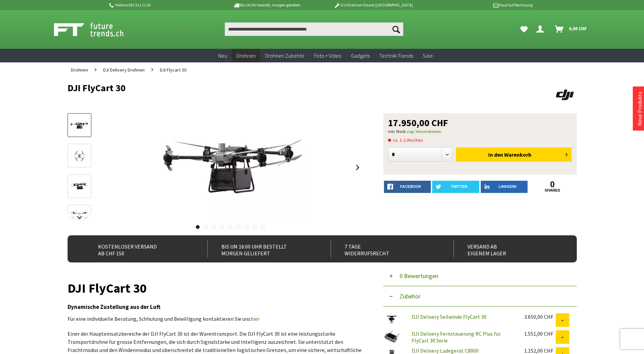 Image resolution: width=644 pixels, height=354 pixels. What do you see at coordinates (578, 28) in the screenshot?
I see `span: 0,00 CHF` at bounding box center [578, 28].